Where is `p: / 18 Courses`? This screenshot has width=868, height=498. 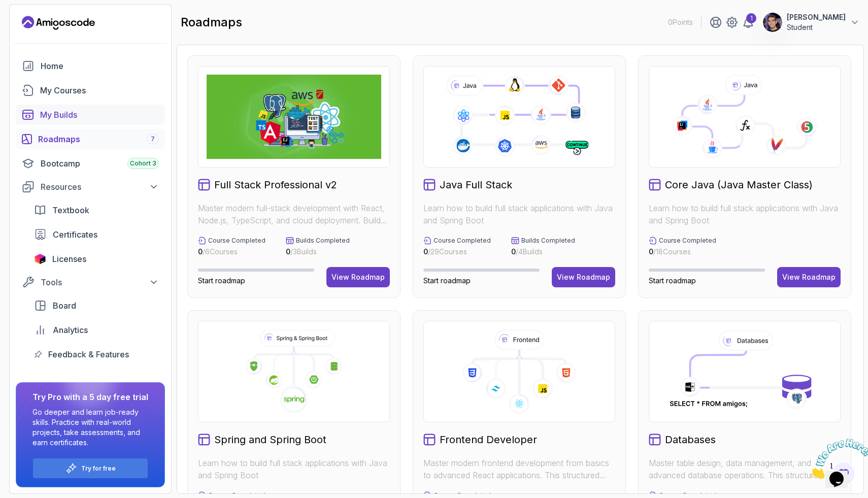 p: / 18 Courses is located at coordinates (682, 251).